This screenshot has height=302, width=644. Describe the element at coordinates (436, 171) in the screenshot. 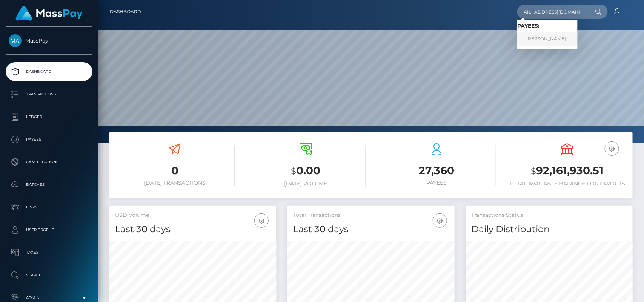

I see `h3: 27,360` at that location.